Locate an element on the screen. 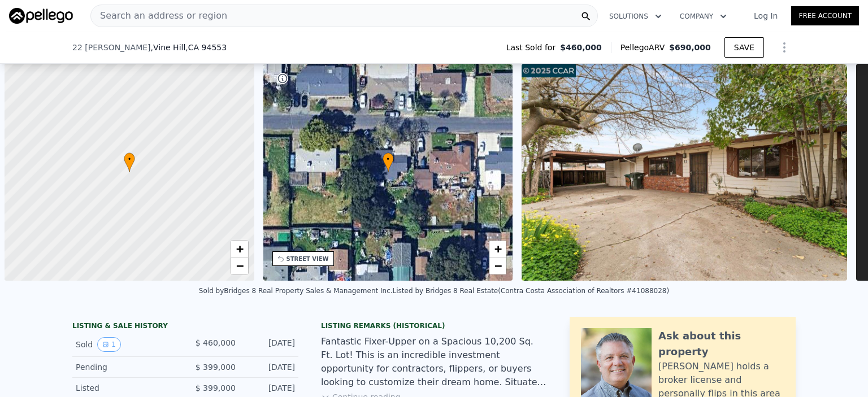 The width and height of the screenshot is (868, 397). span: Last Sold for is located at coordinates (534, 47).